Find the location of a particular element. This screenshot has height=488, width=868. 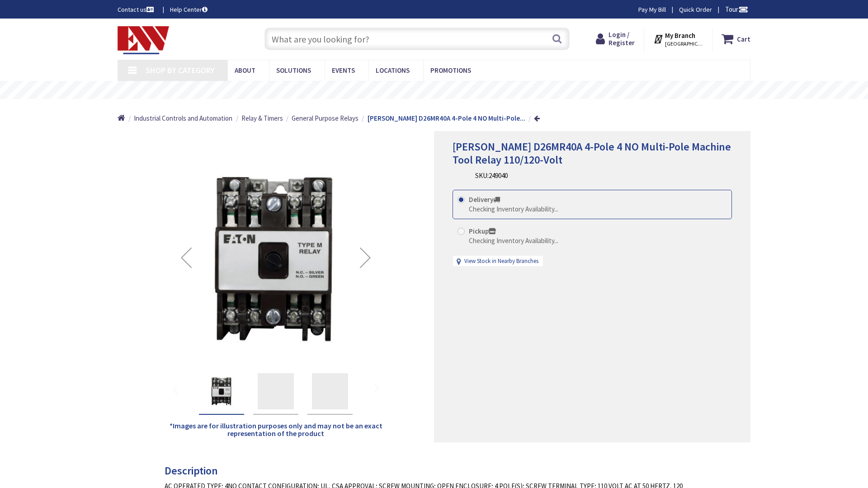

div: Previous is located at coordinates (186, 257).